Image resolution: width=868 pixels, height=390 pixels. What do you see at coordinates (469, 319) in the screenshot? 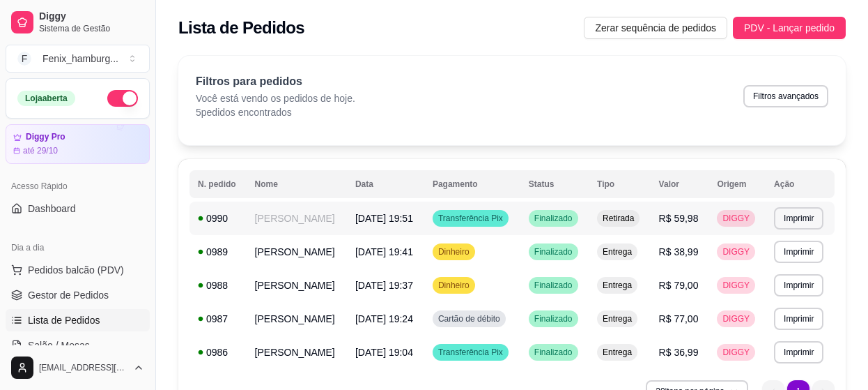
I see `span: Cartão de débito` at bounding box center [469, 319].